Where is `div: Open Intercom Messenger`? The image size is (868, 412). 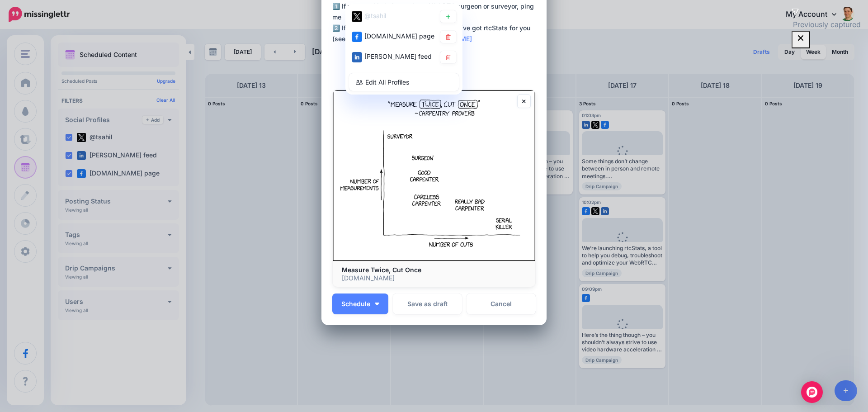 div: Open Intercom Messenger is located at coordinates (812, 392).